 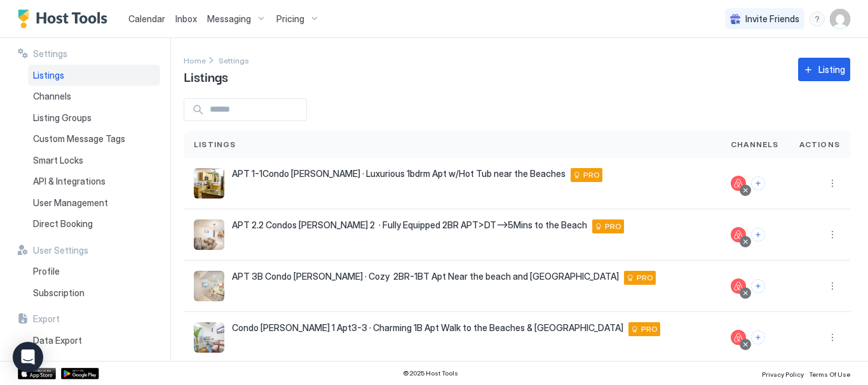 What do you see at coordinates (28, 357) in the screenshot?
I see `div: Open Intercom Messenger` at bounding box center [28, 357].